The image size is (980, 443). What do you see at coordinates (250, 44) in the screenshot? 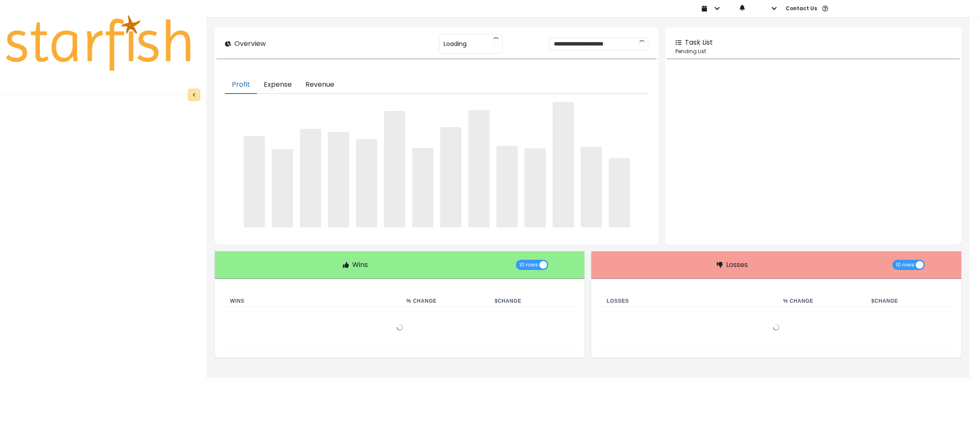
I see `p: Overview` at bounding box center [250, 44].